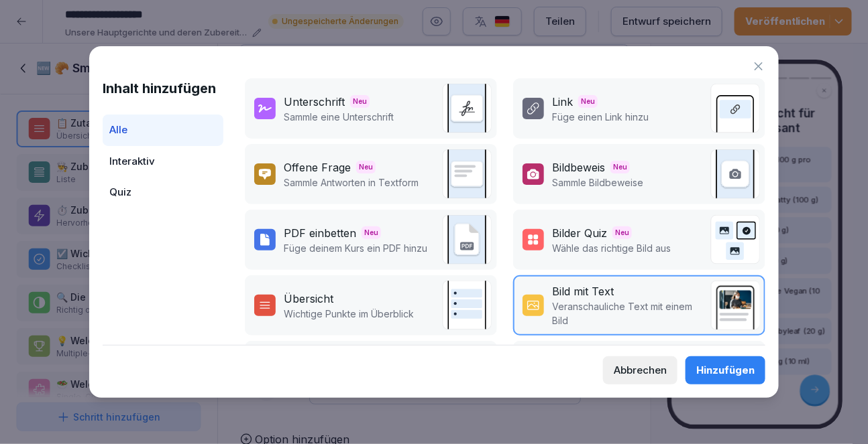 The image size is (868, 444). Describe the element at coordinates (578, 167) in the screenshot. I see `div: Bildbeweis` at that location.